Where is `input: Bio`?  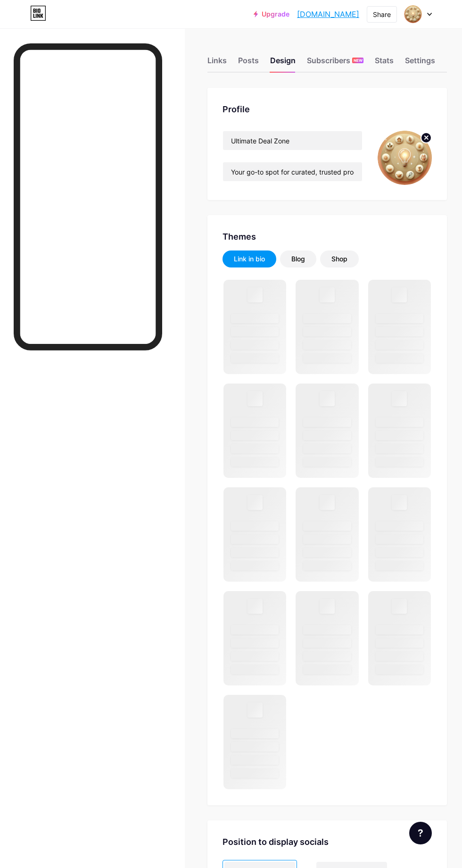 input: Bio is located at coordinates (292, 171).